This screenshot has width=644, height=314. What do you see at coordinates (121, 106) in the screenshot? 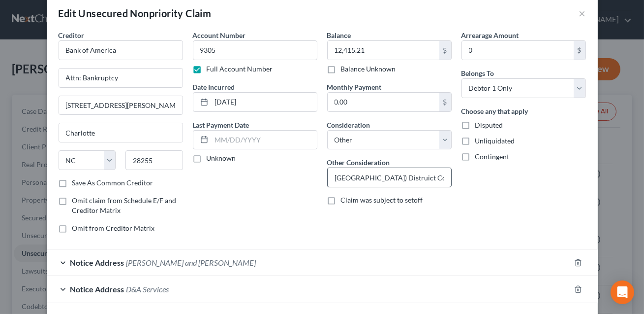
I see `input: Apt, Suite, etc...` at bounding box center [121, 106].